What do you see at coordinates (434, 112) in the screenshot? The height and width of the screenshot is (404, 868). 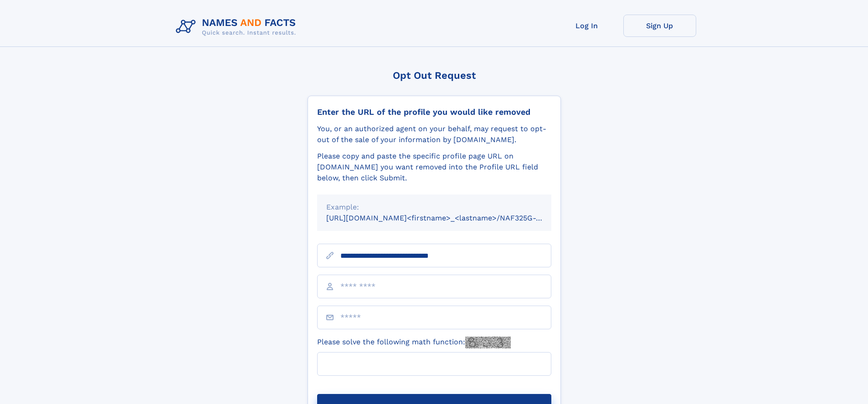 I see `div: Enter the URL of the profile you would like removed` at bounding box center [434, 112].